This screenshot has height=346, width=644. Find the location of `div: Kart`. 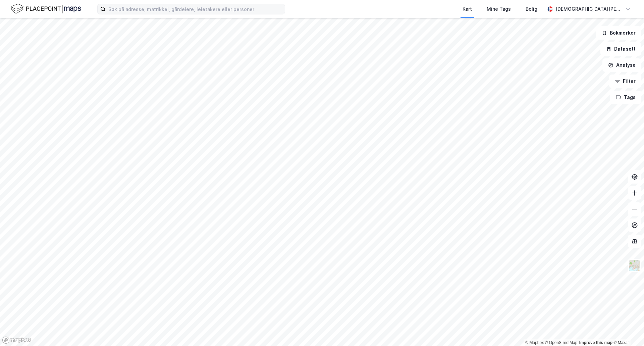

div: Kart is located at coordinates (468, 9).